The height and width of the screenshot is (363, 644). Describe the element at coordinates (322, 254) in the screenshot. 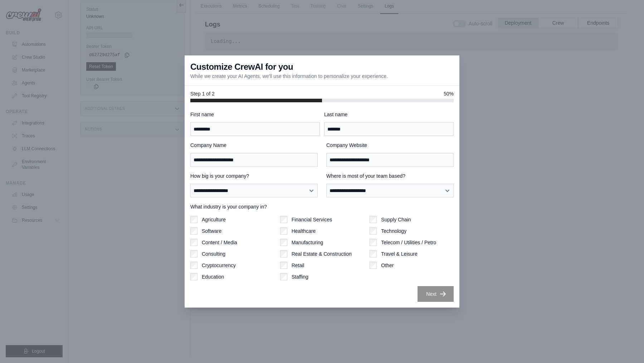

I see `label: Real Estate & Construction` at that location.